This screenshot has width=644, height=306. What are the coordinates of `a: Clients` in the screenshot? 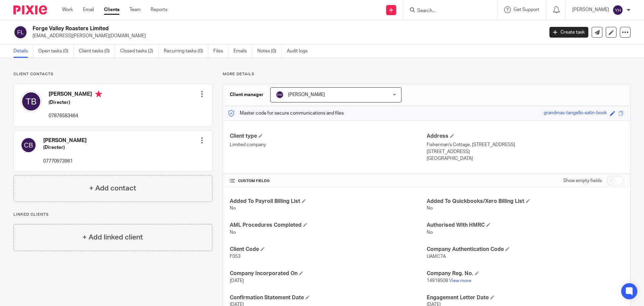 It's located at (112, 9).